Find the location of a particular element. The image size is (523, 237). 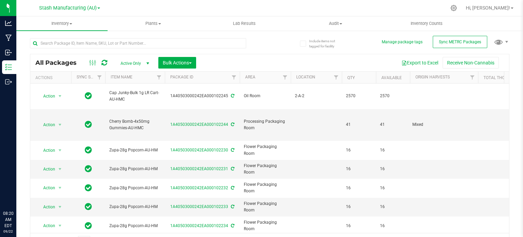

span: Oil Room is located at coordinates (265, 96).